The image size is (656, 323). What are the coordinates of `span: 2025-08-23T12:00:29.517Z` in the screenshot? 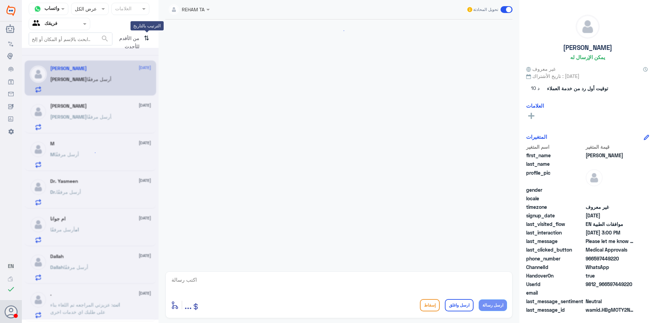 It's located at (610, 232).